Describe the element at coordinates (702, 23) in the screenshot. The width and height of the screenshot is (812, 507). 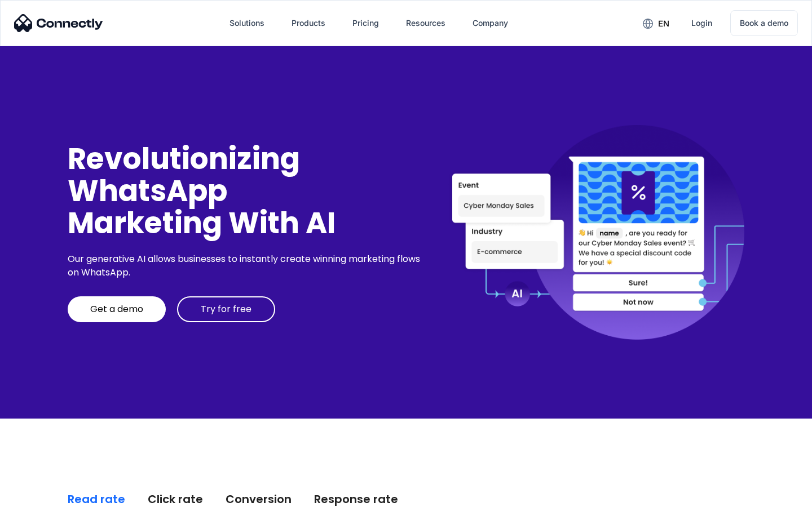
I see `div: Login` at that location.